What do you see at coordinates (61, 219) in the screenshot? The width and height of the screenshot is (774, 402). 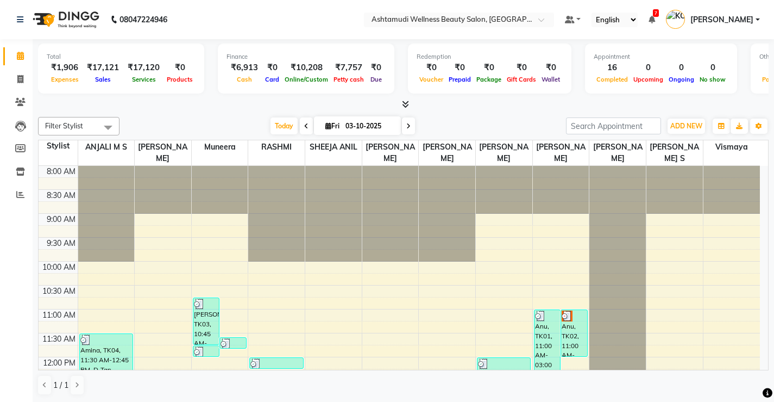 I see `div: 9:00 AM` at bounding box center [61, 219].